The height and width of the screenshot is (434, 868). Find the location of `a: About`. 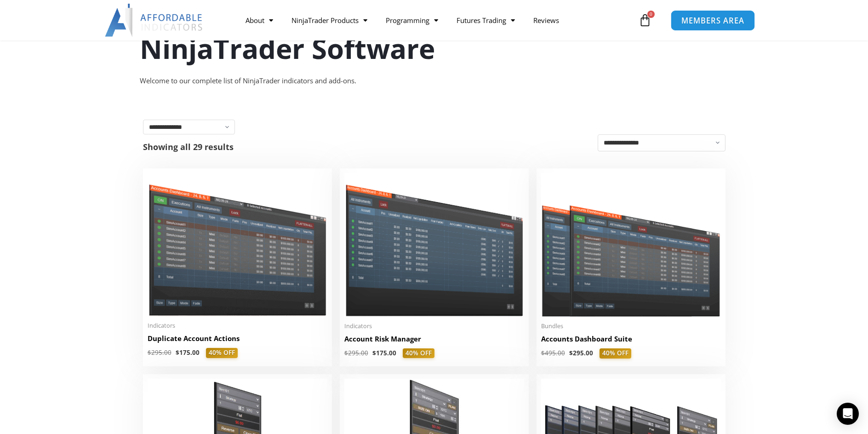

a: About is located at coordinates (259, 20).